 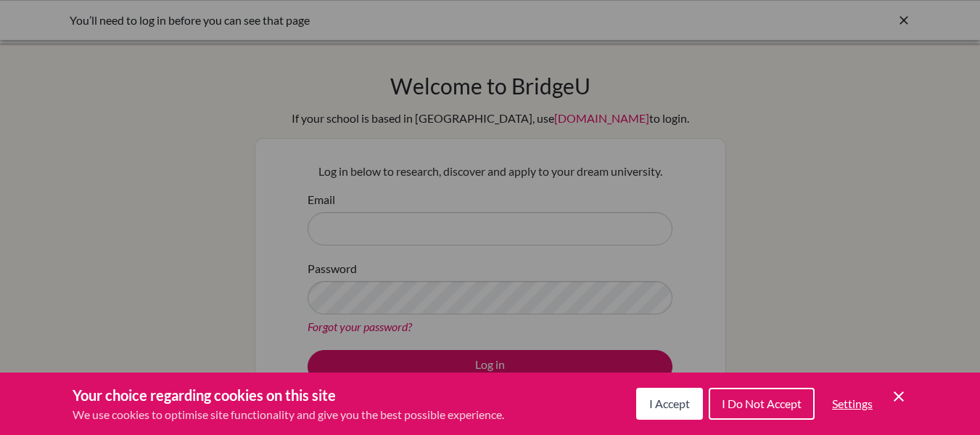 I want to click on button: I Do Not Accept, so click(x=761, y=404).